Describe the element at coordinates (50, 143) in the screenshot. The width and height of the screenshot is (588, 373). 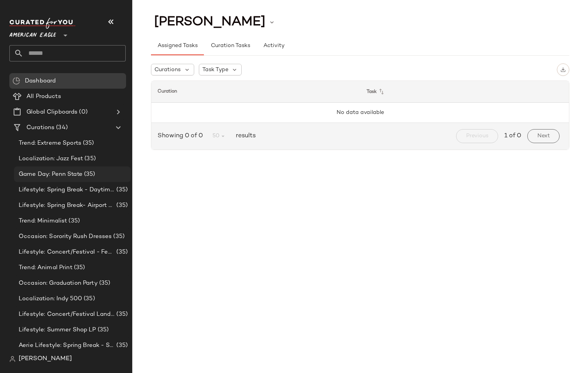
I see `span: Trend: Extreme Sports` at that location.